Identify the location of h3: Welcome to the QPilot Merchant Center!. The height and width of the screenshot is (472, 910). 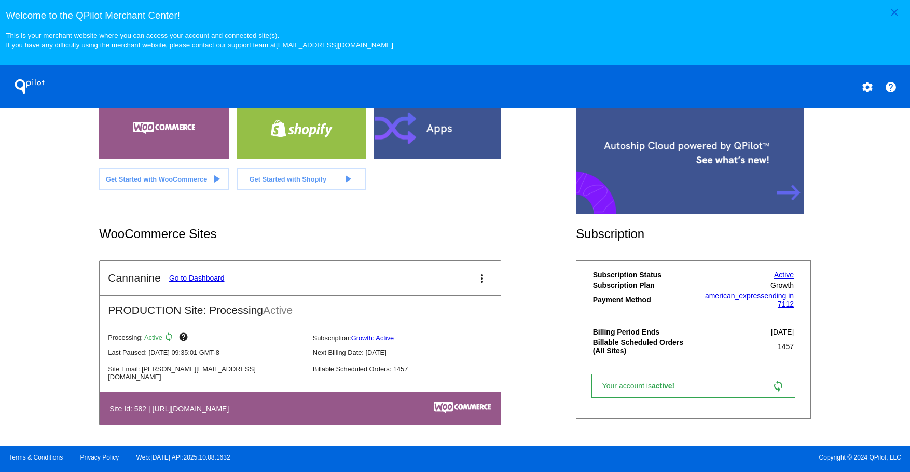
(455, 16).